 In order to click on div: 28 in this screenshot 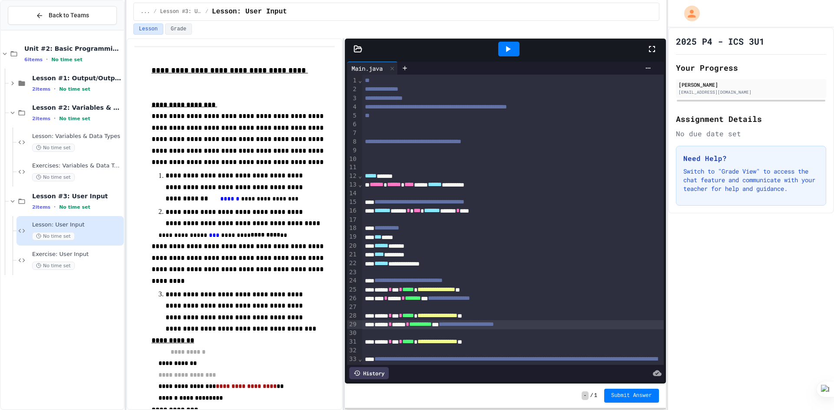, I will do `click(352, 316)`.